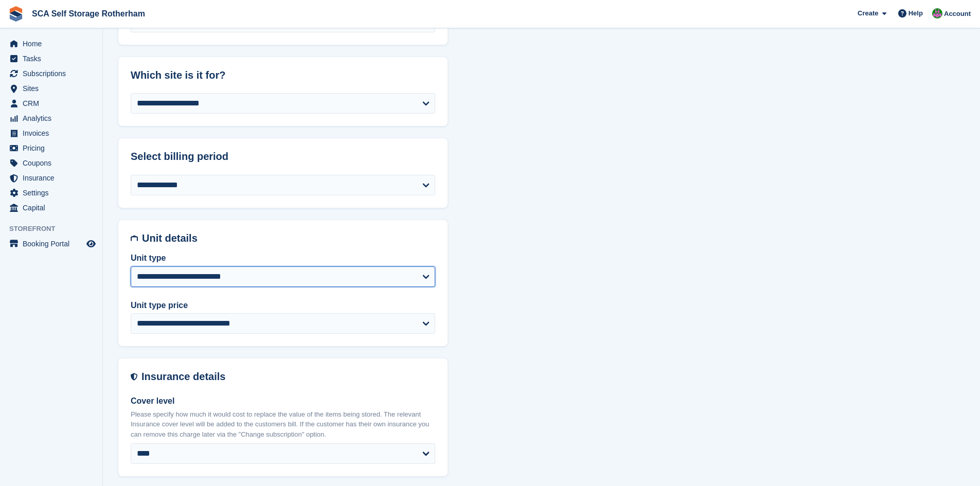  Describe the element at coordinates (55, 229) in the screenshot. I see `span: Storefront` at that location.